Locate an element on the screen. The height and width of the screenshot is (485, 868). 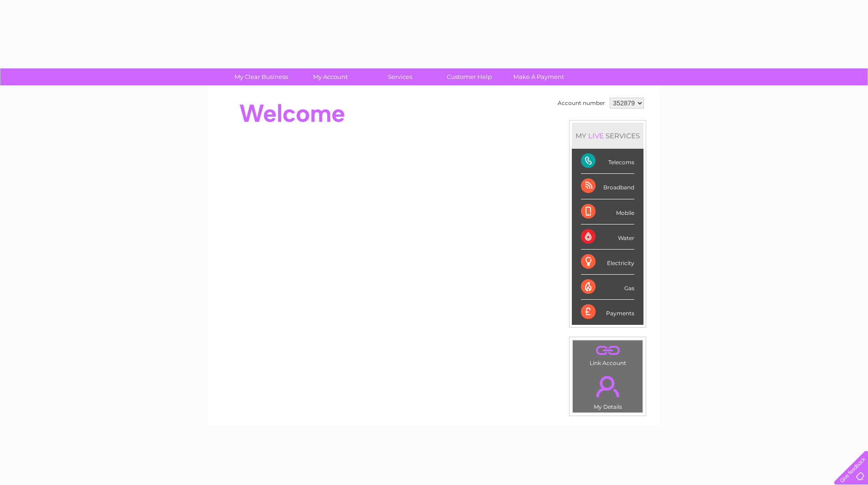
td: My Details is located at coordinates (607, 391).